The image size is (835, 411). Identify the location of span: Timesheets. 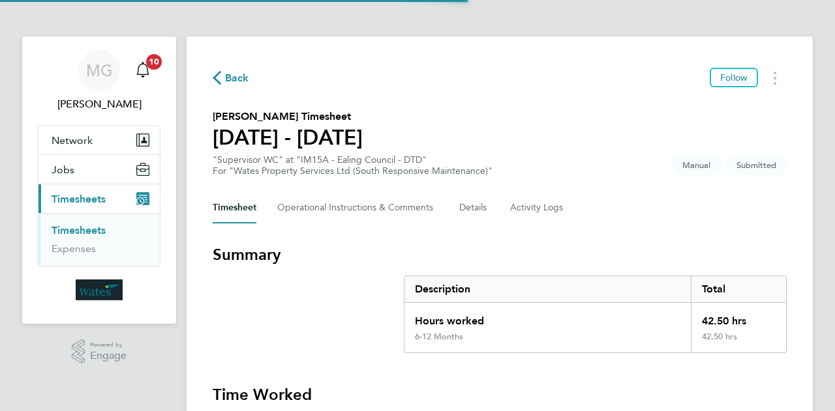
(78, 199).